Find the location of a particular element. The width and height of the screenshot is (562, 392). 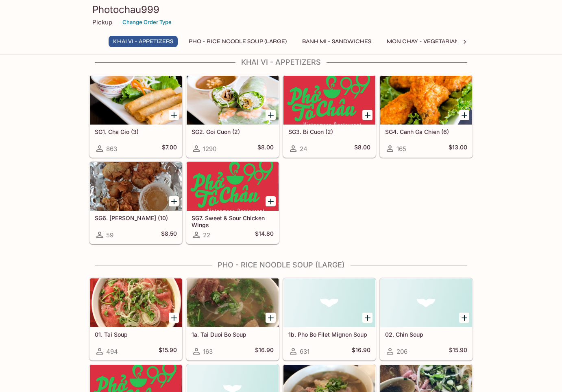

span: 206 is located at coordinates (402, 351).